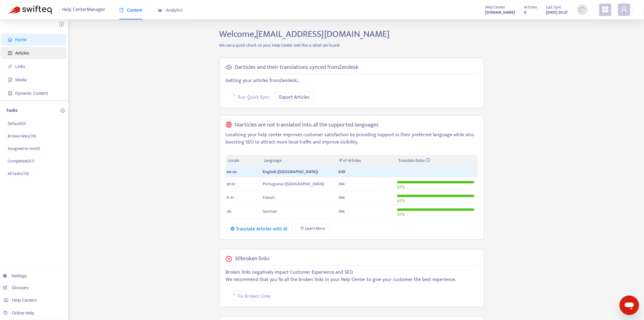 This screenshot has height=320, width=644. Describe the element at coordinates (20, 67) in the screenshot. I see `span: Links` at that location.